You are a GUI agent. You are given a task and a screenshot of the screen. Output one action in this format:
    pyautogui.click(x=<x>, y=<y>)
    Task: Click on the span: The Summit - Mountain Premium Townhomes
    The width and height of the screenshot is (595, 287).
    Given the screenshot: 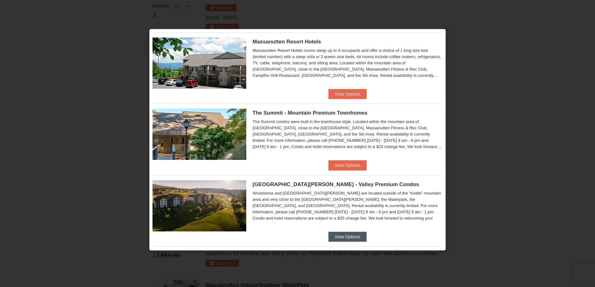 What is the action you would take?
    pyautogui.click(x=310, y=113)
    